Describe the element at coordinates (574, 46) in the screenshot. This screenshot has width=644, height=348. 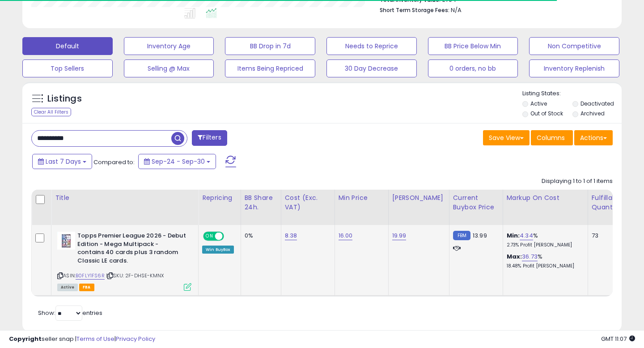
I see `button: Non Competitive` at that location.